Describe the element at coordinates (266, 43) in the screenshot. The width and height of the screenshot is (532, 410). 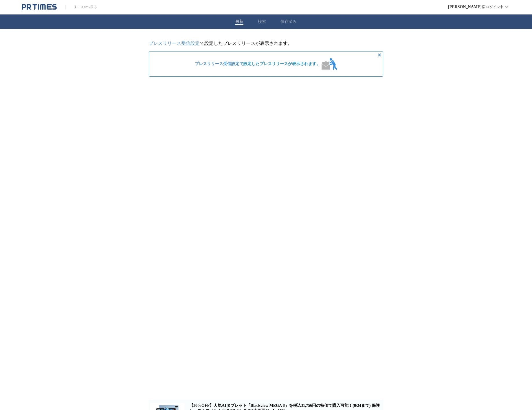
I see `p: で設定したプレスリリースが表示されます。` at that location.